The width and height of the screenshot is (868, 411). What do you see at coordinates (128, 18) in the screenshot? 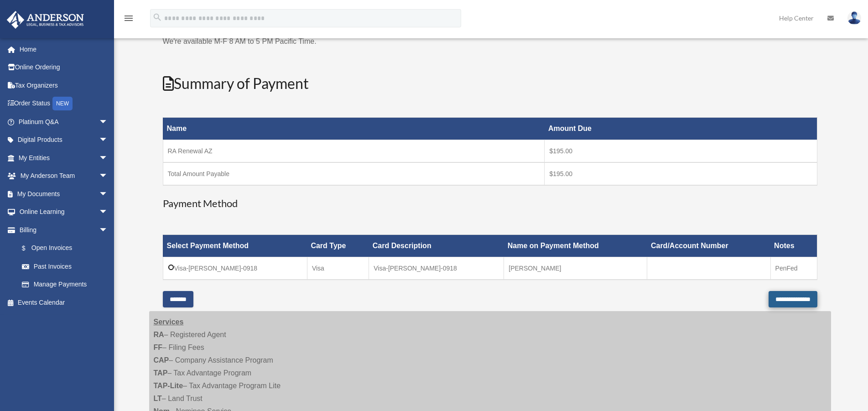
I see `i: menu` at bounding box center [128, 18].